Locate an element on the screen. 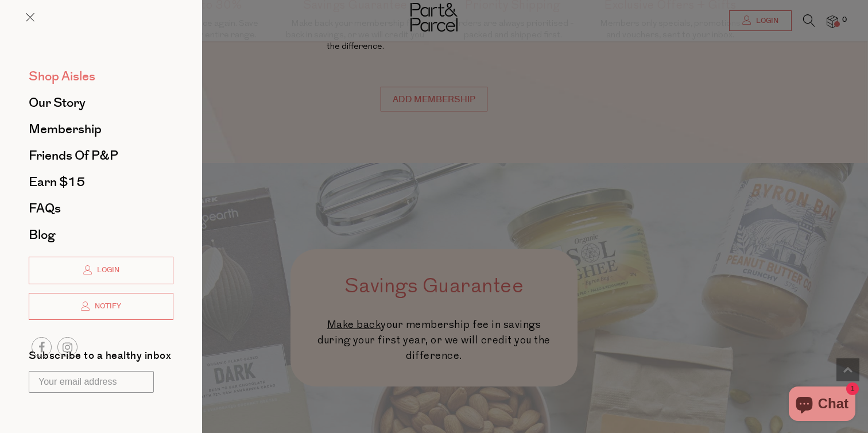 This screenshot has width=868, height=433. a: FAQs is located at coordinates (101, 208).